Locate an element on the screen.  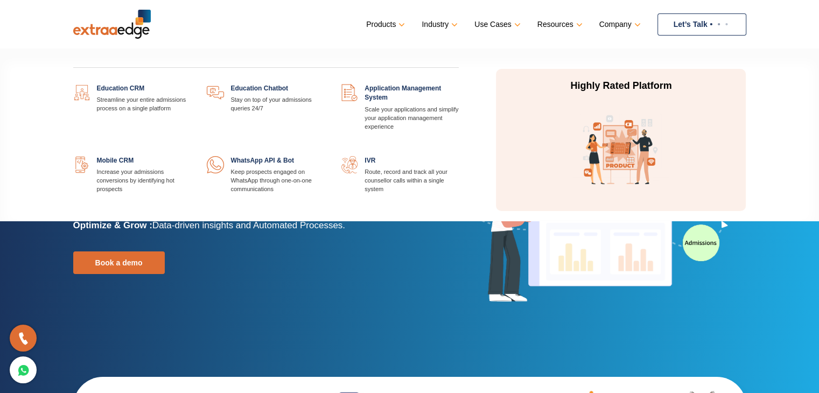
span: Data-driven insights and Automated Processes. is located at coordinates (249, 225).